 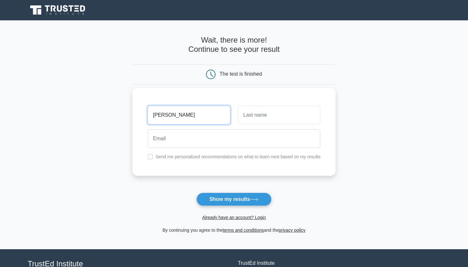 I want to click on label: Send me personalized recommendations on what to learn next based on my results, so click(x=238, y=157).